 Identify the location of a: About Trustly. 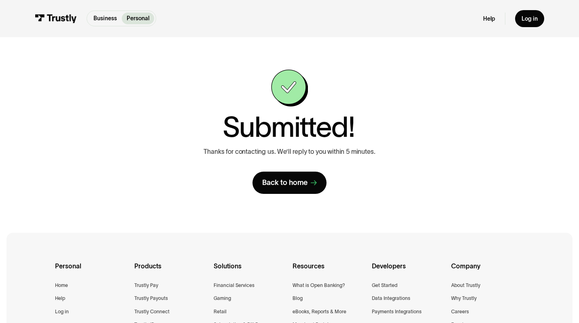
(466, 285).